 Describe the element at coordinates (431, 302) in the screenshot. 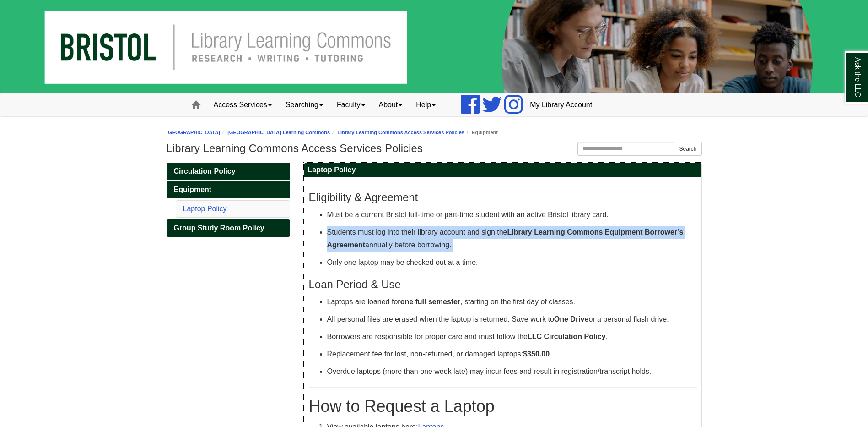

I see `strong: one full semester` at that location.